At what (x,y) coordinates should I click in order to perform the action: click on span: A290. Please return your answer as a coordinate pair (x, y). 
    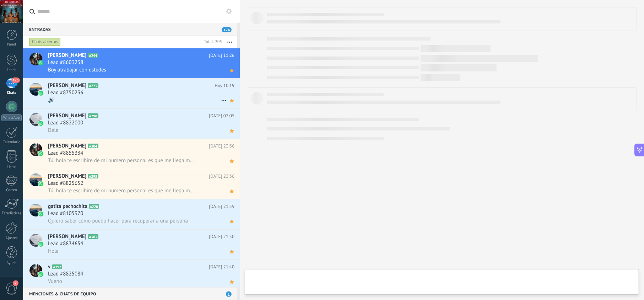
    Looking at the image, I should click on (93, 116).